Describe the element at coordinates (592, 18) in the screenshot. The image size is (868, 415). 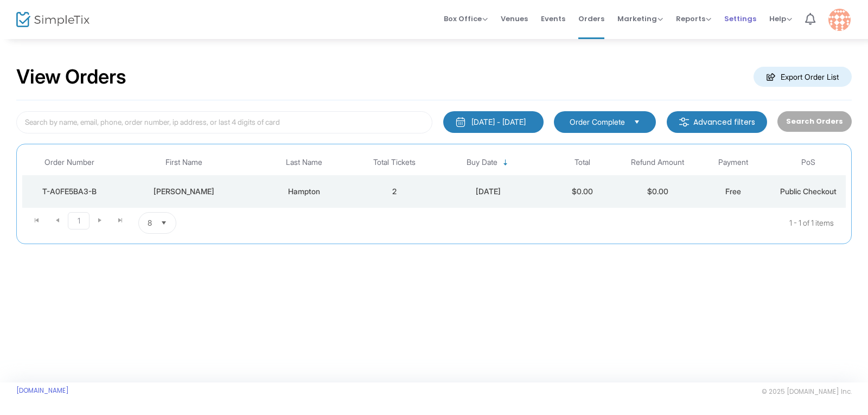
I see `span: Orders` at that location.